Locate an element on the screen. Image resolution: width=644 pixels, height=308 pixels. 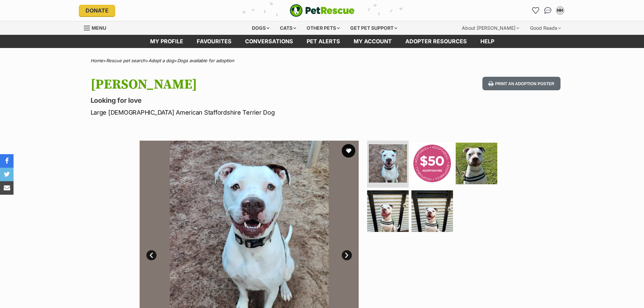
span: Menu is located at coordinates (99, 27).